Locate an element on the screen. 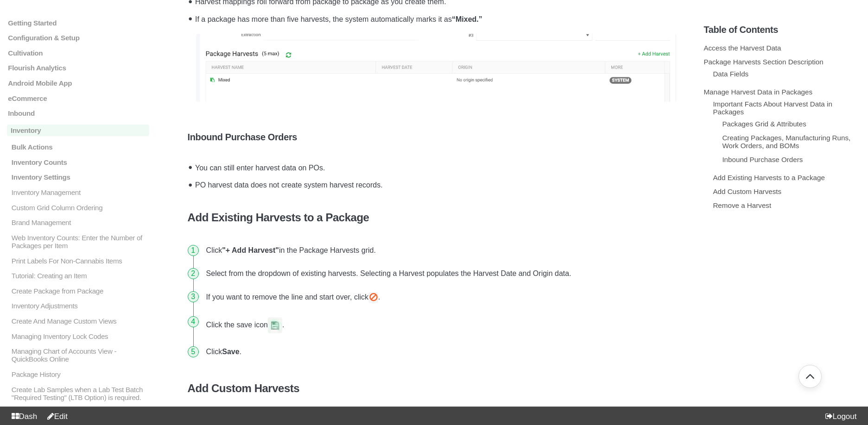 The height and width of the screenshot is (425, 868). p: Create Package from Package is located at coordinates (80, 290).